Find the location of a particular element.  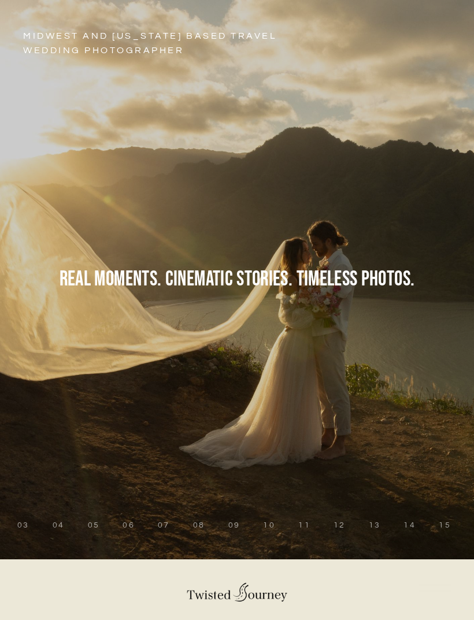

span: Timeless is located at coordinates (327, 280).